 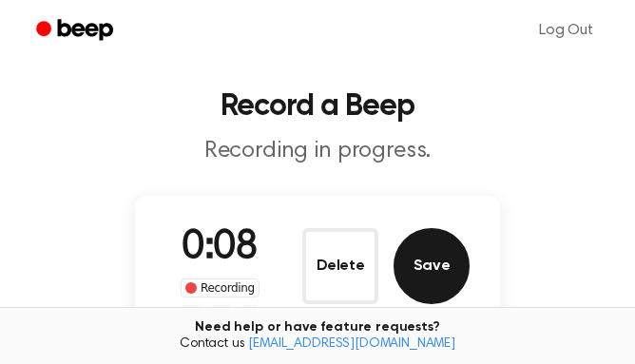 What do you see at coordinates (76, 30) in the screenshot?
I see `a: Beep` at bounding box center [76, 30].